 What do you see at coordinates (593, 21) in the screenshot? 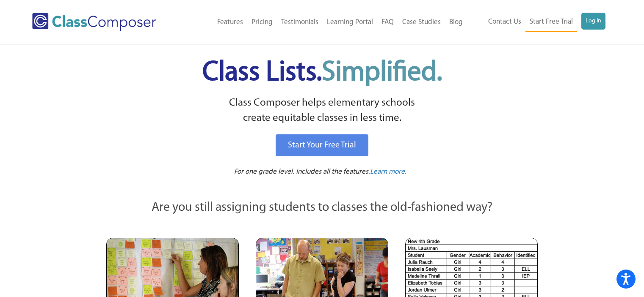
I see `a: Log In` at bounding box center [593, 21].